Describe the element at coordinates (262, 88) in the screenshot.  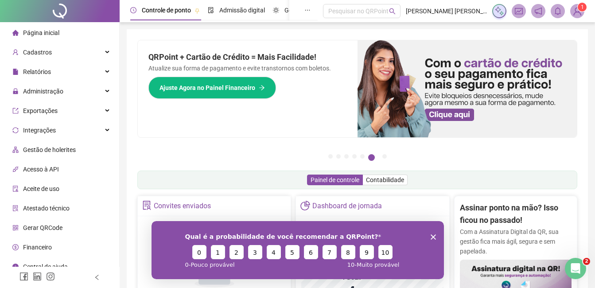
I see `span: arrow-right` at that location.